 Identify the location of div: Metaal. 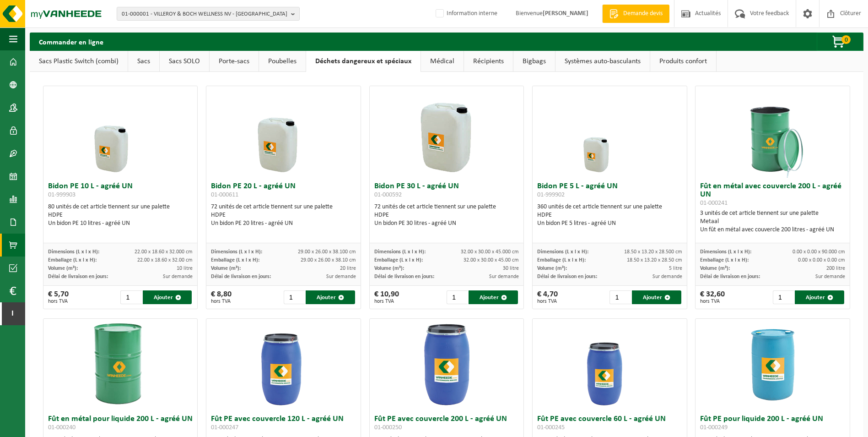
(772, 222).